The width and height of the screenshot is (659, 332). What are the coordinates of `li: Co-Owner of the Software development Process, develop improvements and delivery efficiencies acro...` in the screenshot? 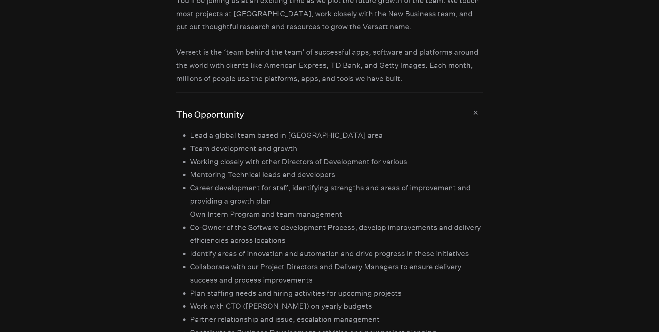 It's located at (336, 234).